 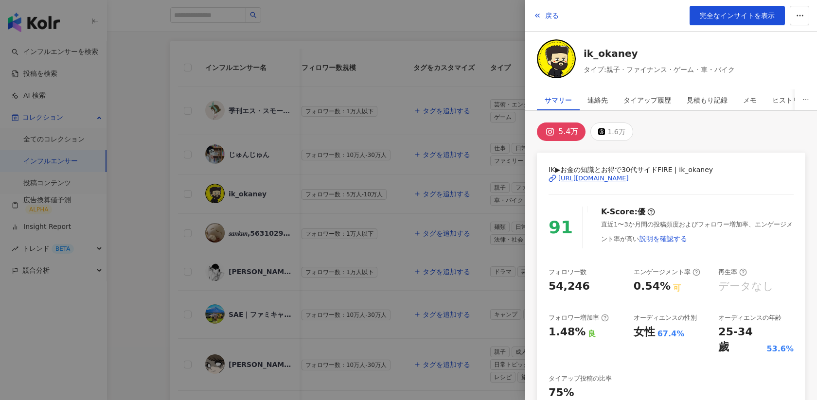 What do you see at coordinates (644, 332) in the screenshot?
I see `div: 女性` at bounding box center [644, 332].